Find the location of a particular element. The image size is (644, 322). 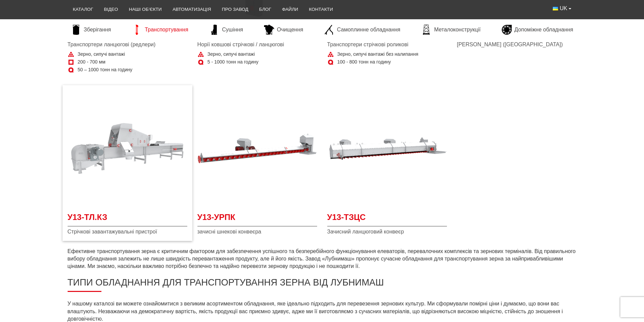

img: Українська is located at coordinates (556, 9).